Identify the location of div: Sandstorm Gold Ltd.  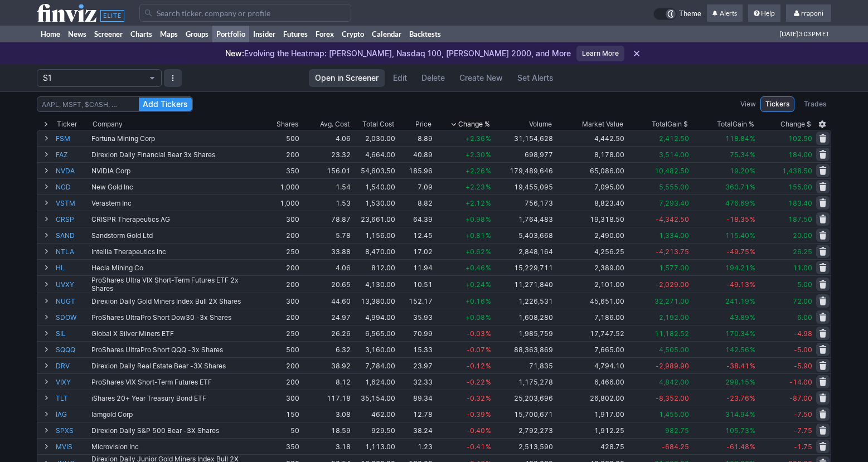
(175, 235).